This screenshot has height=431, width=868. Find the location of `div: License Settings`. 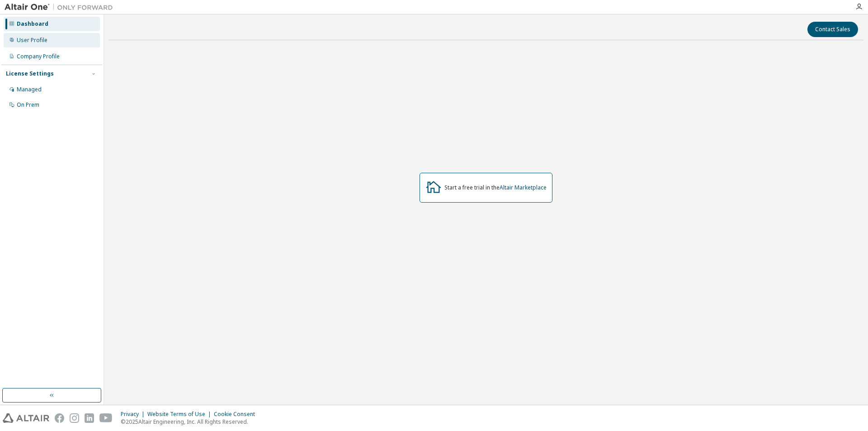

div: License Settings is located at coordinates (30, 73).